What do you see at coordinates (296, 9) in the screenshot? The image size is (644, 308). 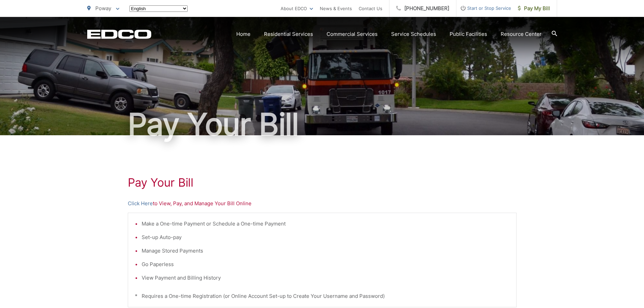 I see `a: About EDCO` at bounding box center [296, 9].